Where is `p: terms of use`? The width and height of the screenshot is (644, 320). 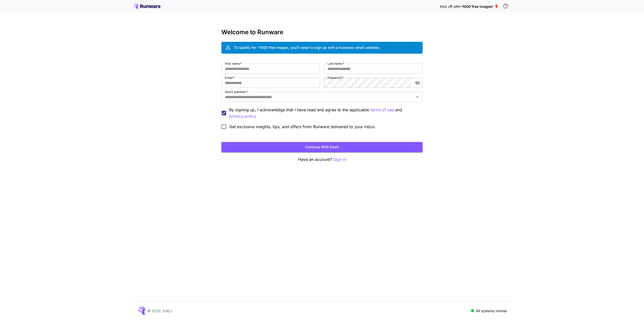
p: terms of use is located at coordinates (382, 110).